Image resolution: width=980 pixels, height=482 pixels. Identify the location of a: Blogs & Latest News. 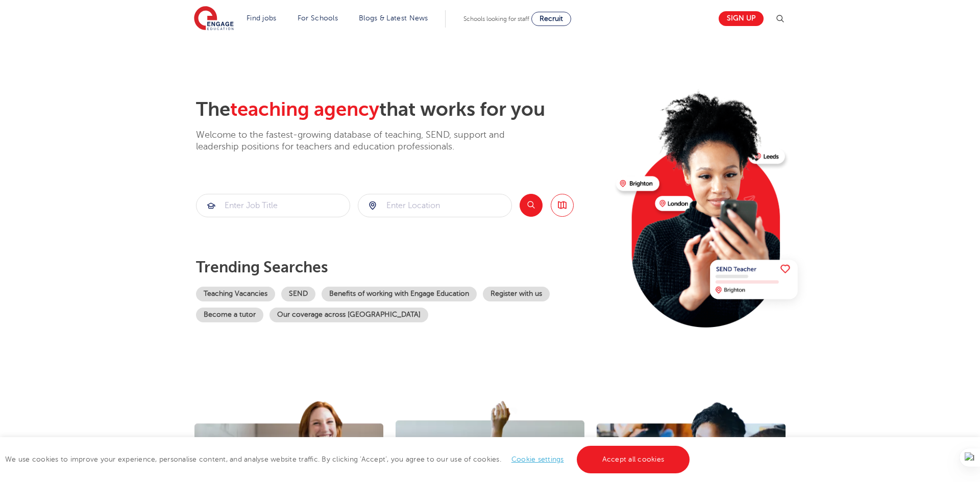
(394, 18).